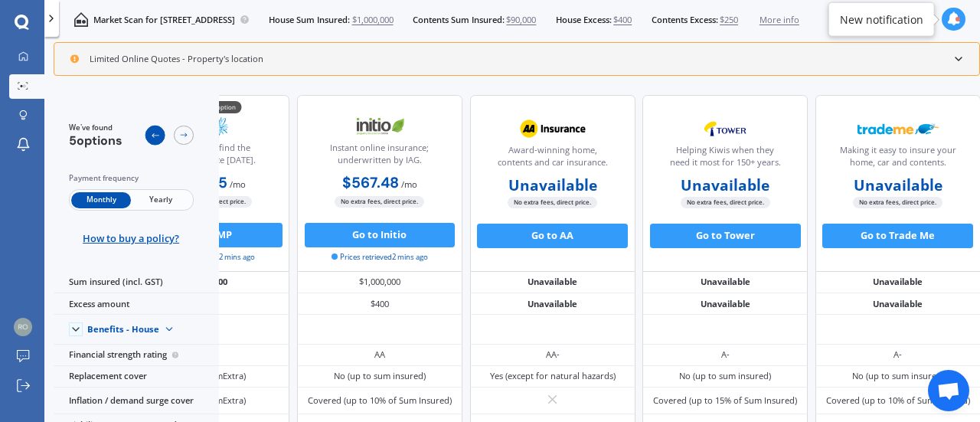  Describe the element at coordinates (521, 20) in the screenshot. I see `span: $90,000` at that location.